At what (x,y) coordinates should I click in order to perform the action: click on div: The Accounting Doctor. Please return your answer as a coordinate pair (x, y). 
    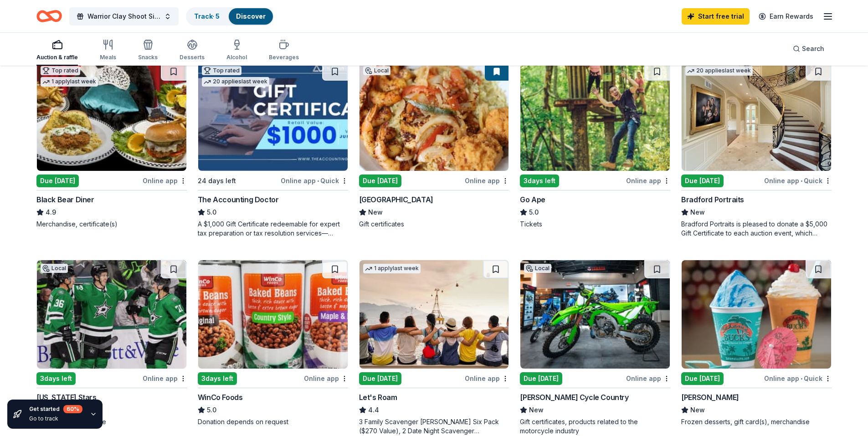
    Looking at the image, I should click on (238, 199).